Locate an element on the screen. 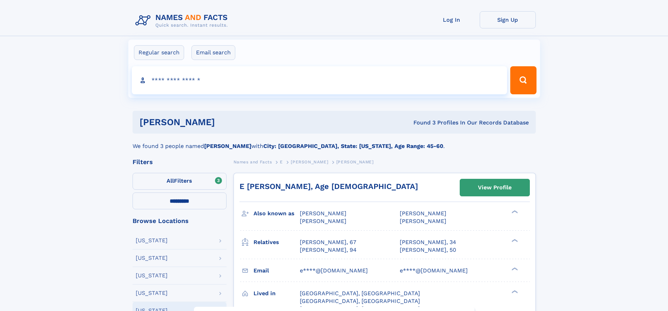  span: E is located at coordinates (281, 162).